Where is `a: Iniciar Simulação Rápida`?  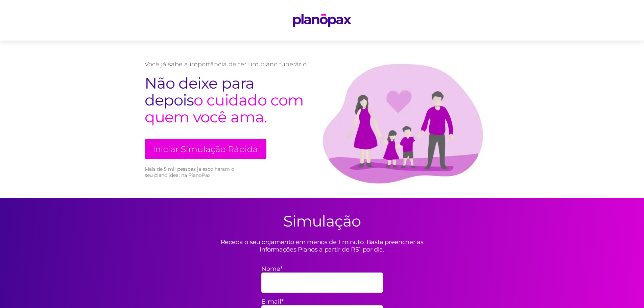
a: Iniciar Simulação Rápida is located at coordinates (206, 149).